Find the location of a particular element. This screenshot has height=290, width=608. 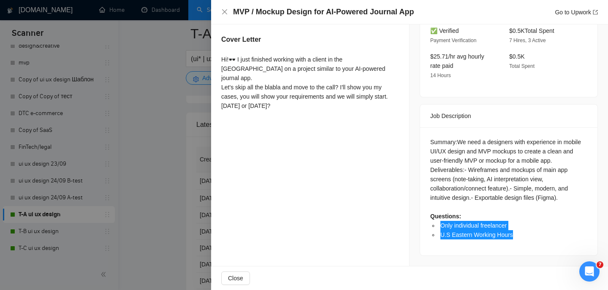

span: $0.5K is located at coordinates (517, 57).